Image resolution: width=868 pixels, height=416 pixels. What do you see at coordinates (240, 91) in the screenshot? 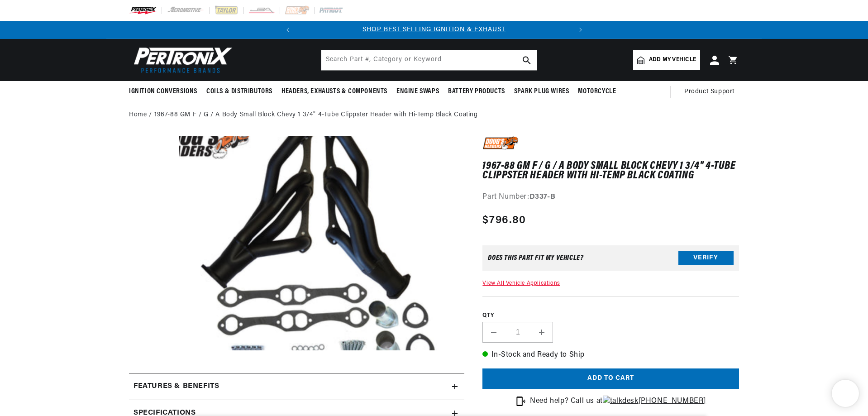
I see `span: Coils & Distributors` at bounding box center [240, 91].